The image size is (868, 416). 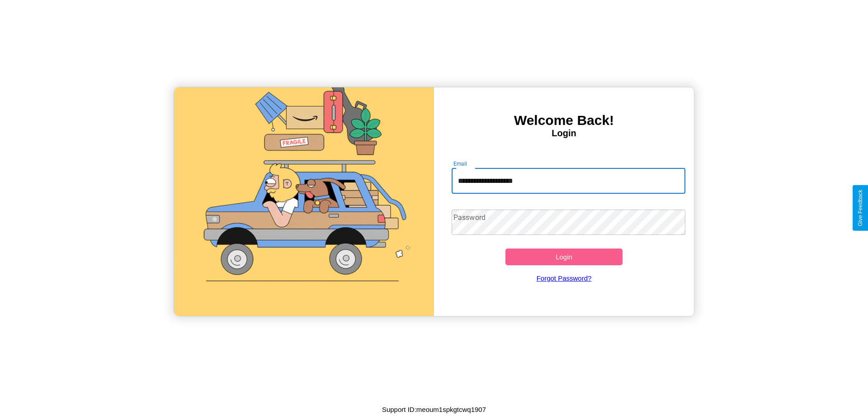 What do you see at coordinates (460, 163) in the screenshot?
I see `label: Email` at bounding box center [460, 163].